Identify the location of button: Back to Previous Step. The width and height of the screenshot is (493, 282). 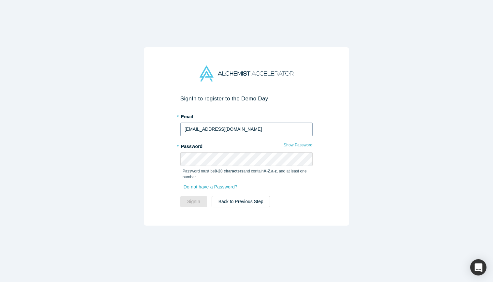
(241, 201).